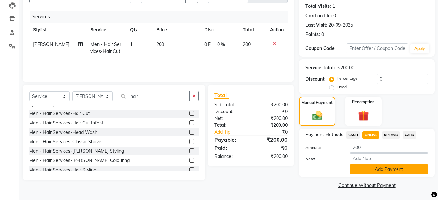  What do you see at coordinates (230, 125) in the screenshot?
I see `div: Total:` at bounding box center [230, 125].